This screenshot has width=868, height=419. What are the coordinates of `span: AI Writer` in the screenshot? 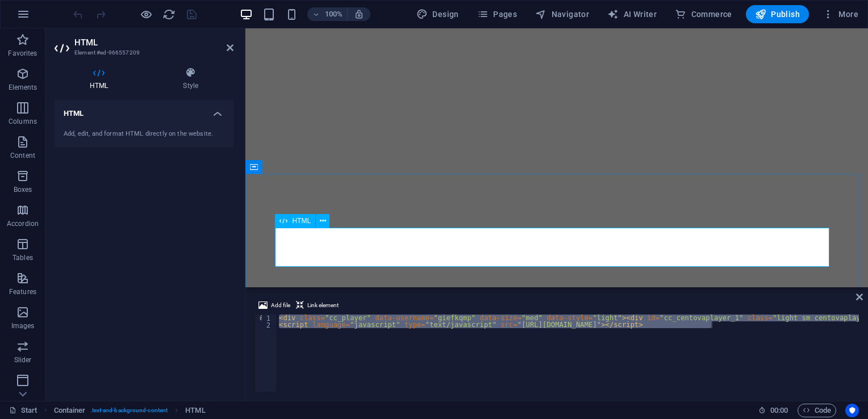 It's located at (632, 14).